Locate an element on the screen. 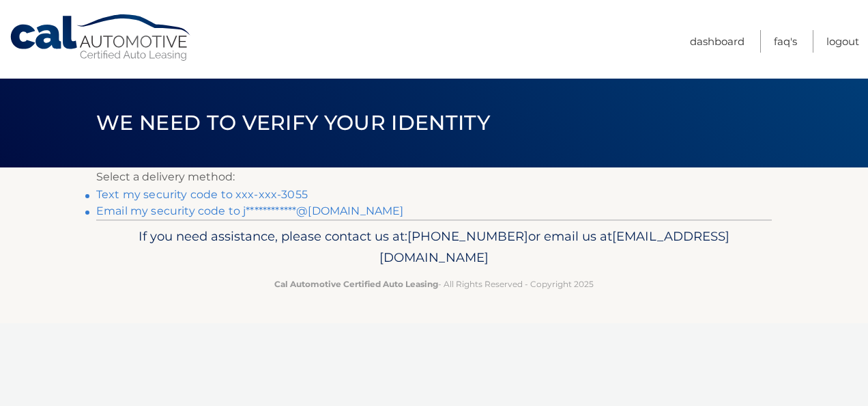 The image size is (868, 406). p: Select a delivery method: is located at coordinates (434, 177).